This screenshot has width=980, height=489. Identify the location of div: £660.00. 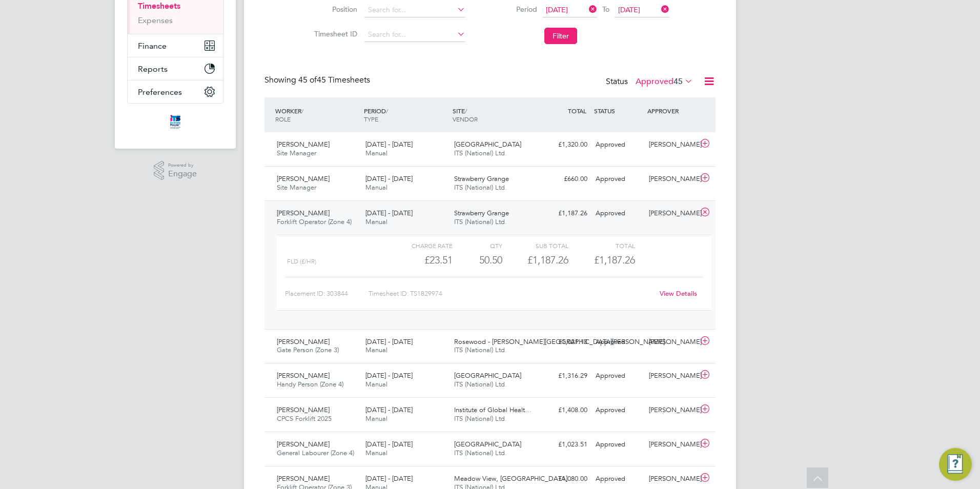
(565, 179).